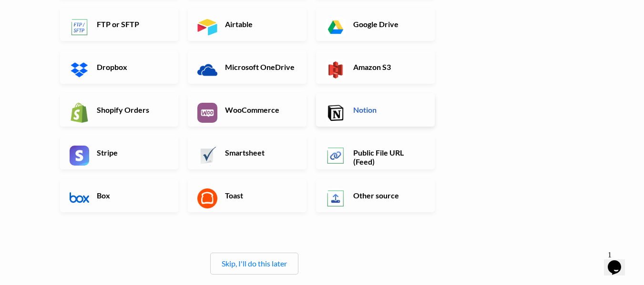  I want to click on h6: Dropbox, so click(131, 67).